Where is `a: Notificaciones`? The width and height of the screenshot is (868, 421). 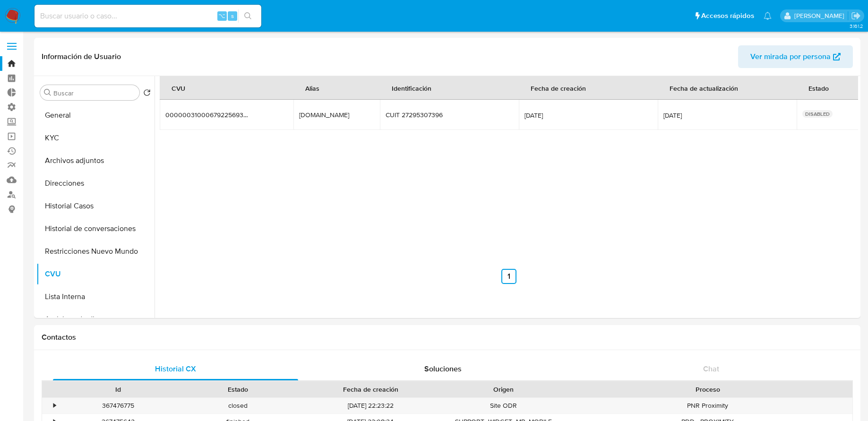
a: Notificaciones is located at coordinates (767, 16).